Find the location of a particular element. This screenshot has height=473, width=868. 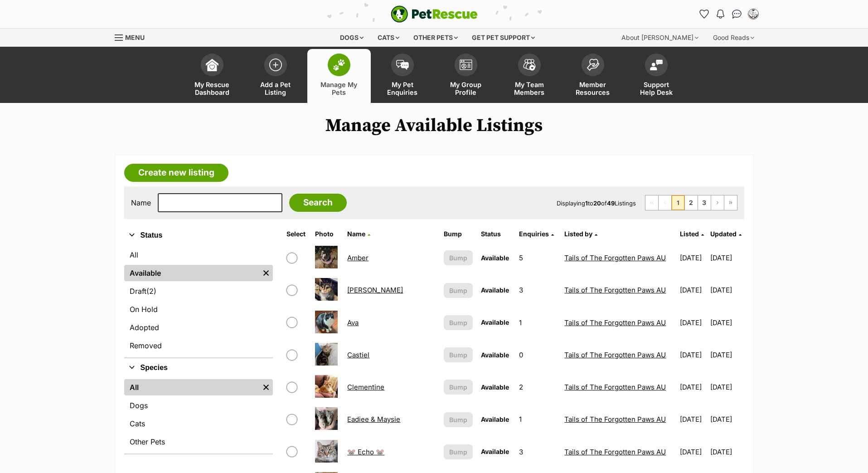

th: Status is located at coordinates (496, 234).